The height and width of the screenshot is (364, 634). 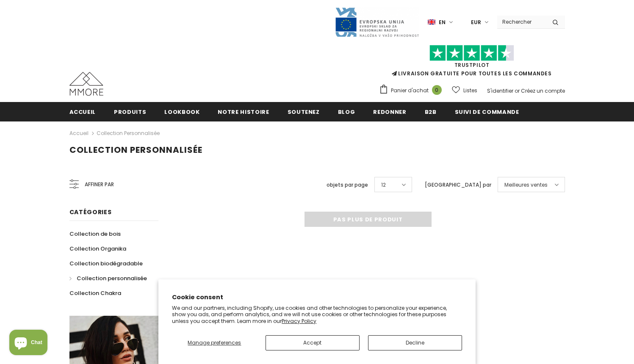 I want to click on label: objets par page, so click(x=347, y=185).